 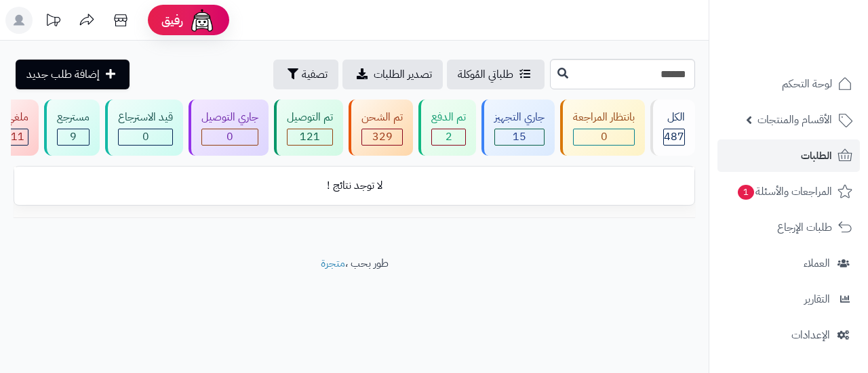 I want to click on div: قيد الاسترجاع, so click(x=145, y=117).